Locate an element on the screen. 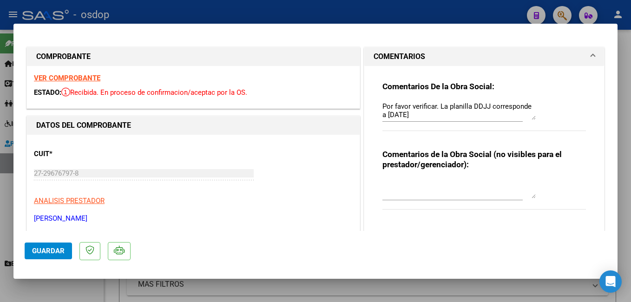 This screenshot has height=302, width=631. strong: COMPROBANTE is located at coordinates (63, 56).